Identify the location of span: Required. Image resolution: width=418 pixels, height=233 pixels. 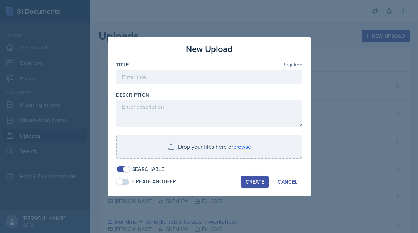
(292, 65).